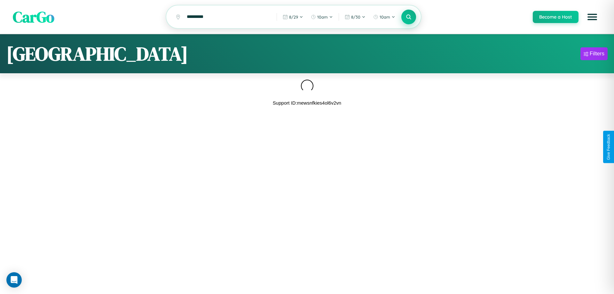 The width and height of the screenshot is (614, 294). What do you see at coordinates (355, 17) in the screenshot?
I see `button: 8/30` at bounding box center [355, 17].